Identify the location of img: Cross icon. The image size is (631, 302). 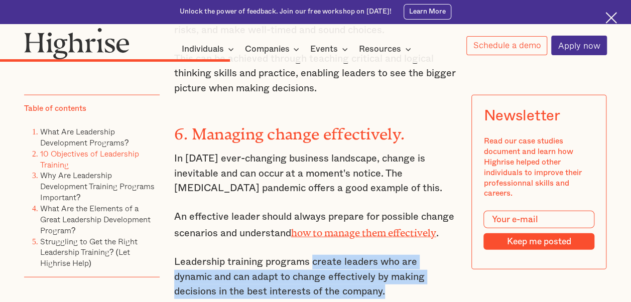
(611, 18).